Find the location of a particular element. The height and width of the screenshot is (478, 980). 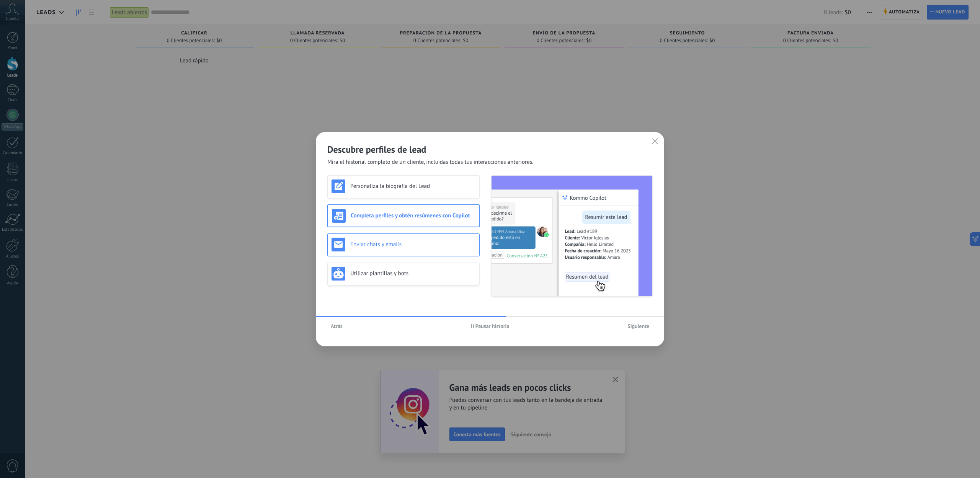

button: Siguiente is located at coordinates (638, 326).